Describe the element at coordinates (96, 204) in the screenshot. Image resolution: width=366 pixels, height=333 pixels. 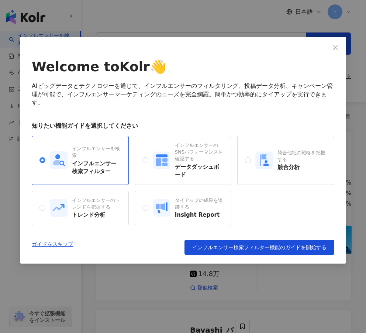
I see `div: インフルエンサーのトレンドを把握する` at that location.